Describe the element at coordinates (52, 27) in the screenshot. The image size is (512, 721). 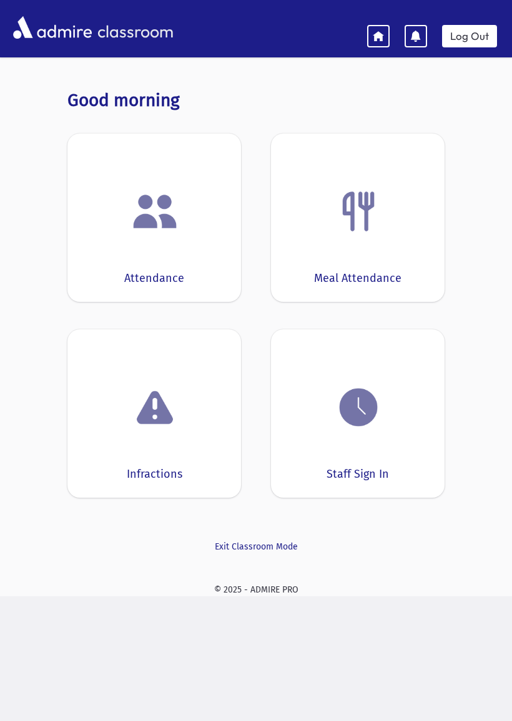
I see `img: AdmirePro` at that location.